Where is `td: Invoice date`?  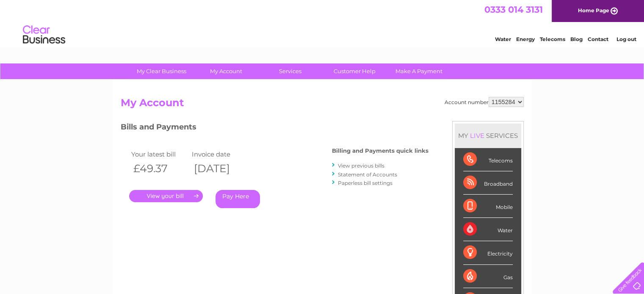
td: Invoice date is located at coordinates (220, 154).